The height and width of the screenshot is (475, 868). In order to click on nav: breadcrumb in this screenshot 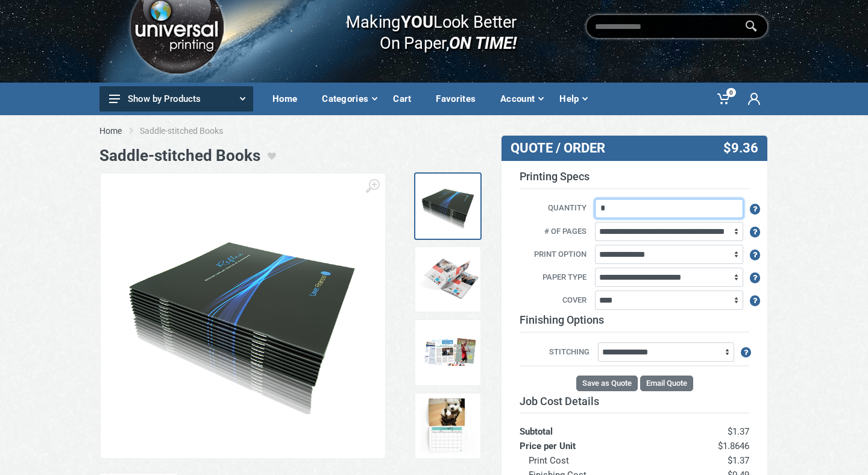, I will do `click(434, 131)`.